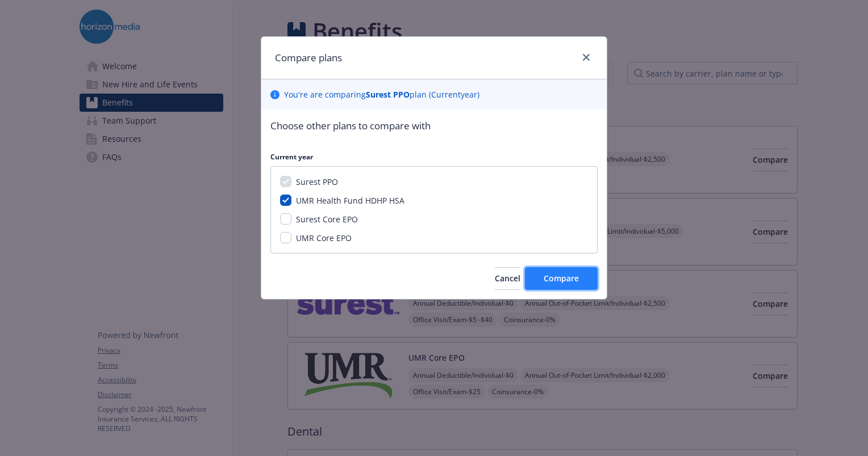 The image size is (868, 456). I want to click on span: Surest Core EPO, so click(326, 219).